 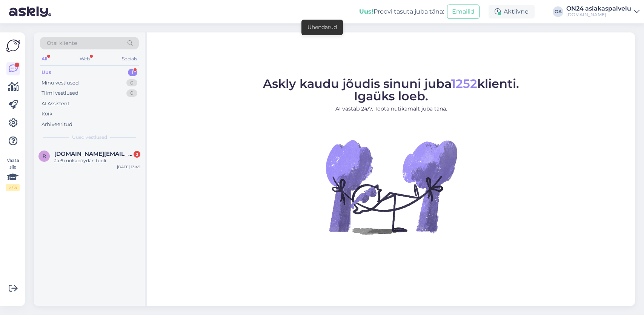 I want to click on span: Askly kaudu jõudis sinuni juba klienti. Igaüks loeb., so click(x=391, y=90).